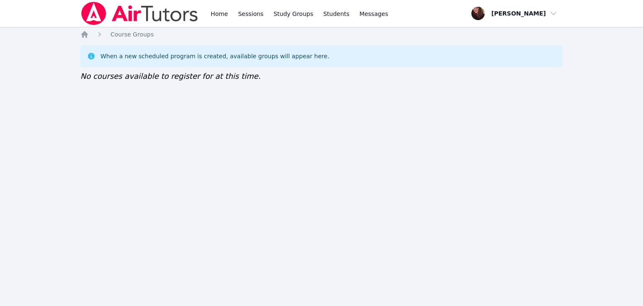 This screenshot has height=306, width=643. Describe the element at coordinates (170, 76) in the screenshot. I see `span: No courses available to register for at this time.` at that location.